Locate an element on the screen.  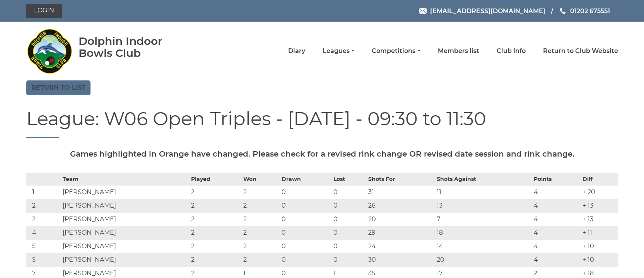
td: 7 is located at coordinates (483, 219).